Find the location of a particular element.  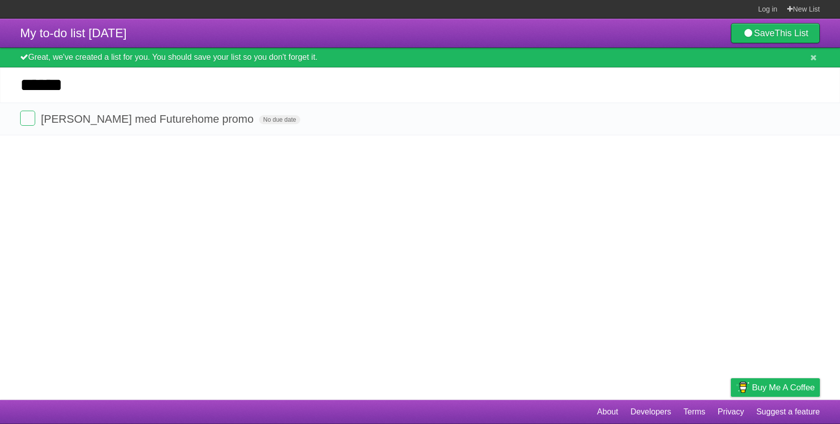

img: Buy me a coffee is located at coordinates (742, 387).